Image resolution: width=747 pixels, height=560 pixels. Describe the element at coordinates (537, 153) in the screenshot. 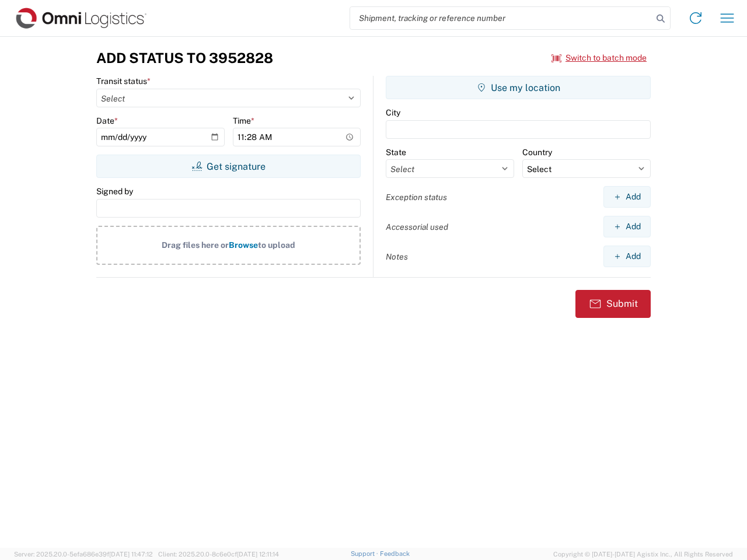

I see `label: Country` at that location.